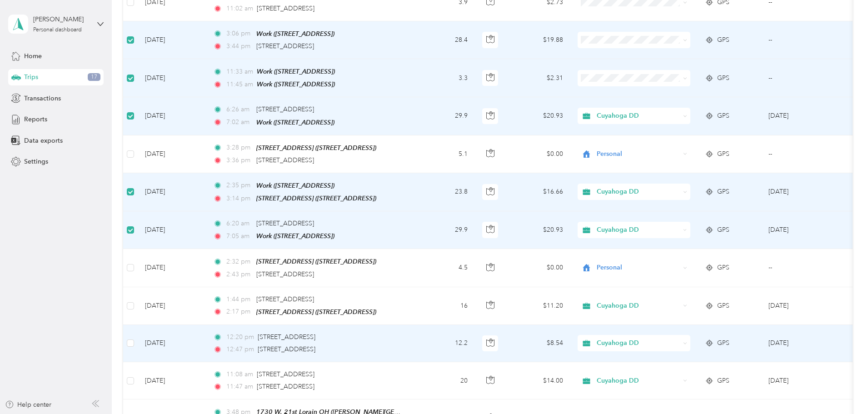  What do you see at coordinates (539, 192) in the screenshot?
I see `td: $16.66` at bounding box center [539, 192].